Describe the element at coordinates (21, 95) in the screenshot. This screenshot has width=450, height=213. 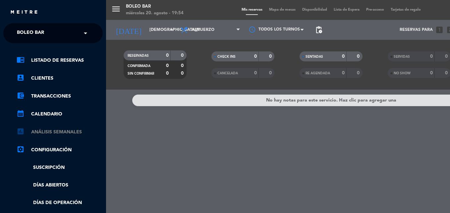
I see `i: account_balance_wallet` at that location.